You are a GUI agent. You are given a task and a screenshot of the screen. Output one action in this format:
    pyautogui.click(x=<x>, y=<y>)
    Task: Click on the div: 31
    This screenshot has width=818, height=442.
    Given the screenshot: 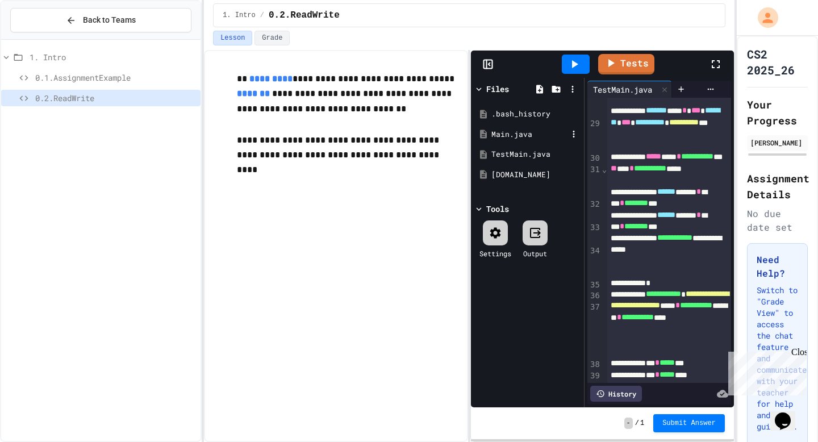 What is the action you would take?
    pyautogui.click(x=594, y=181)
    